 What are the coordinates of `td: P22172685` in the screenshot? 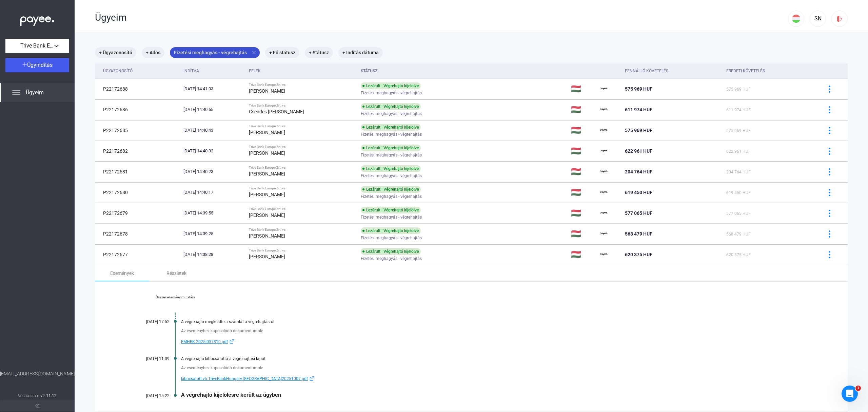 It's located at (138, 131).